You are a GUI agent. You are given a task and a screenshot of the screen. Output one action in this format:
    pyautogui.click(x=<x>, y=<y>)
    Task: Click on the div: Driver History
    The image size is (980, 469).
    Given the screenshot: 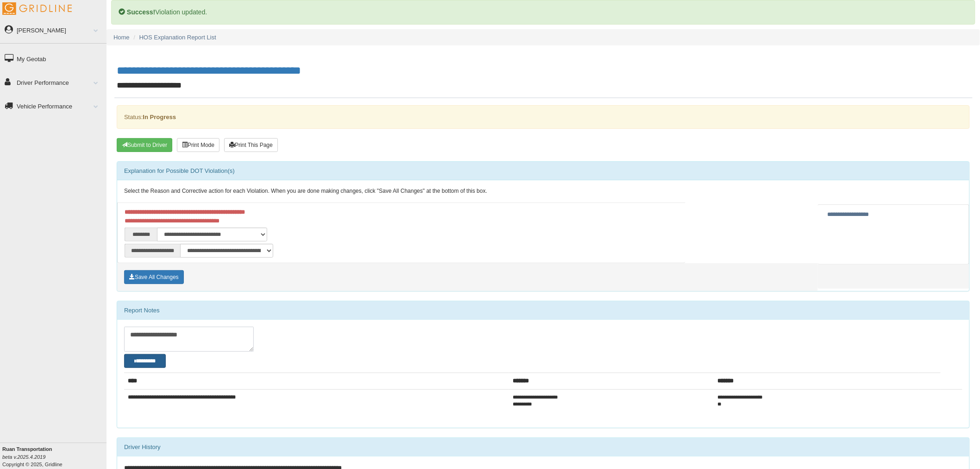 What is the action you would take?
    pyautogui.click(x=543, y=447)
    